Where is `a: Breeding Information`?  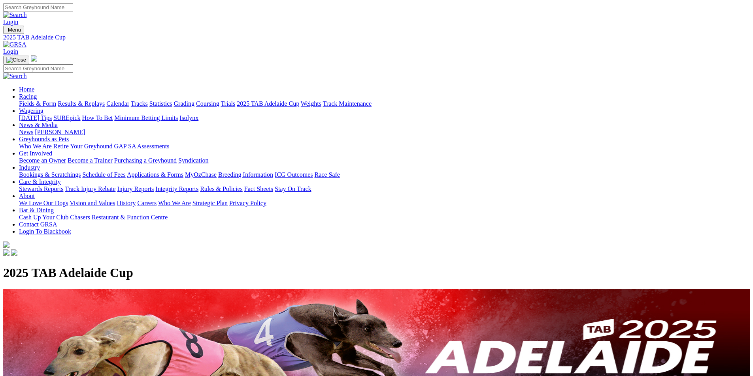 a: Breeding Information is located at coordinates (245, 175).